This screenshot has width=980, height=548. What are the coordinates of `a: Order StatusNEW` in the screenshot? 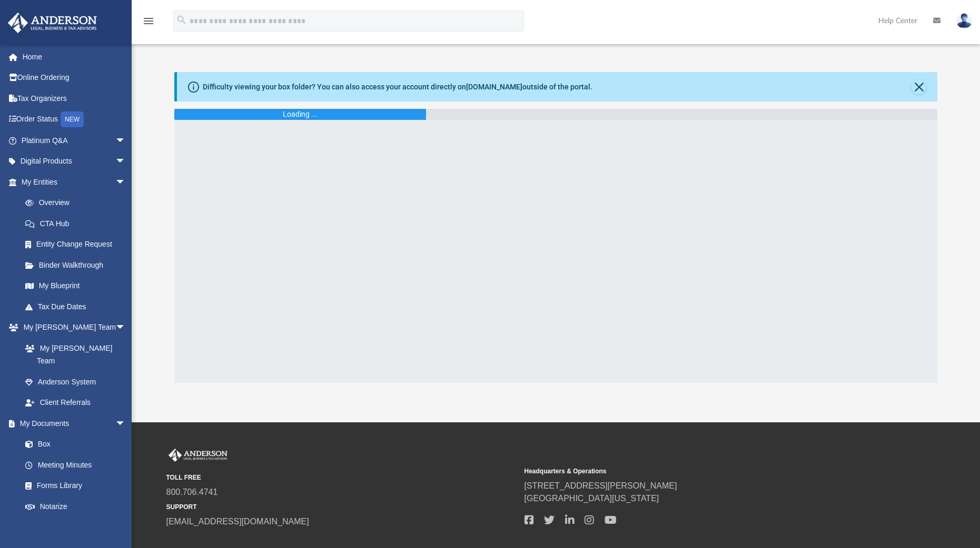 It's located at (74, 120).